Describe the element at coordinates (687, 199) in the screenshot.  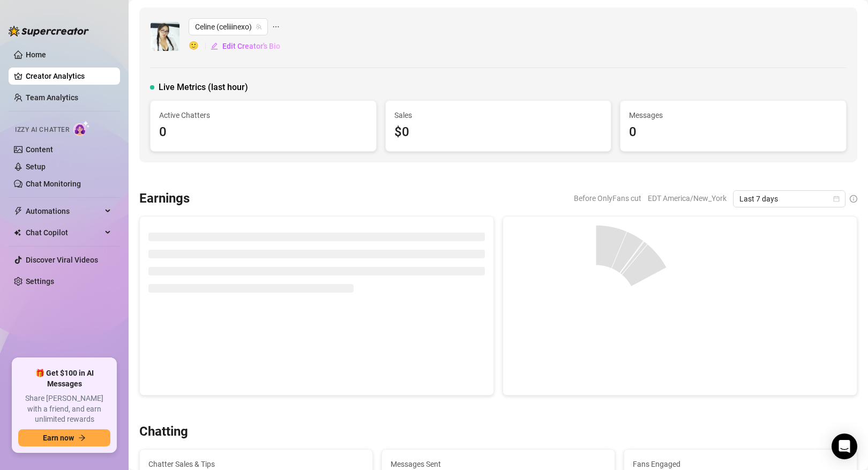
I see `span: EDT America/New_York` at that location.